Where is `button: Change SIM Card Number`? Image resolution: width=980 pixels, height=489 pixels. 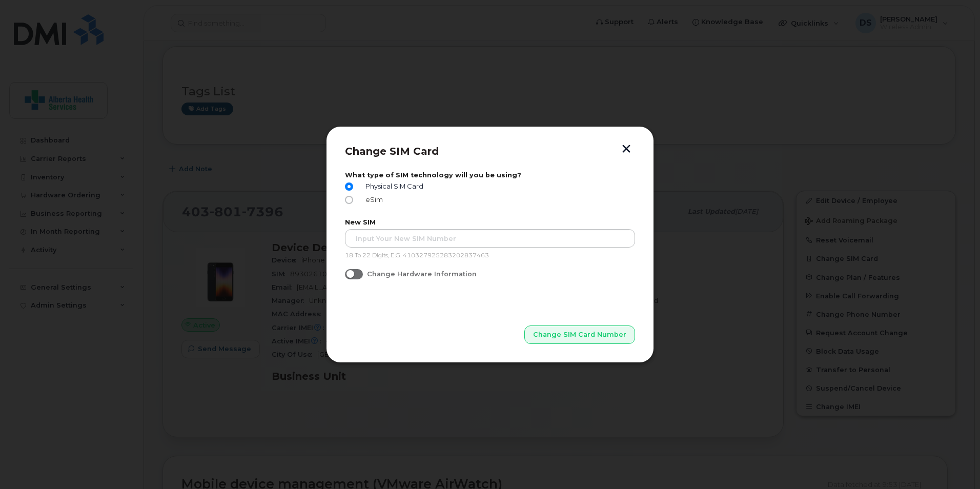 button: Change SIM Card Number is located at coordinates (579, 334).